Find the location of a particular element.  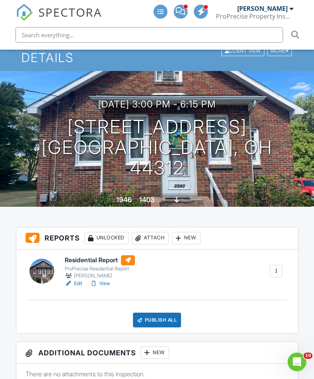

img: The Best Home Inspection Software - Spectora is located at coordinates (24, 12).